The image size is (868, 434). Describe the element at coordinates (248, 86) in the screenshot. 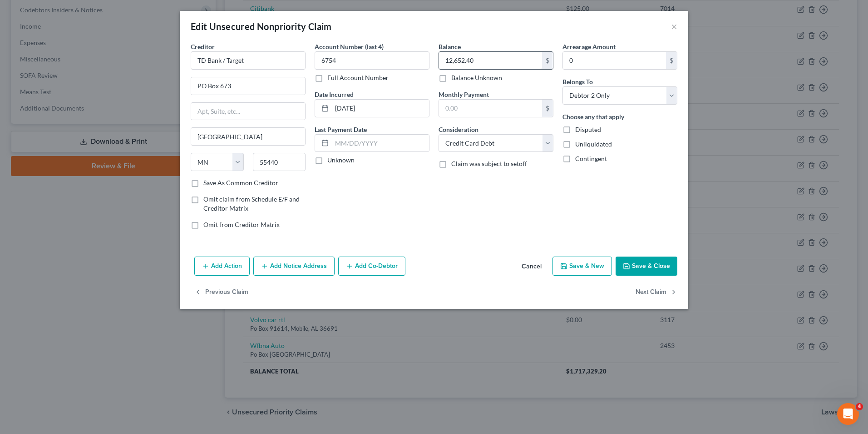

I see `input: Enter address...` at that location.